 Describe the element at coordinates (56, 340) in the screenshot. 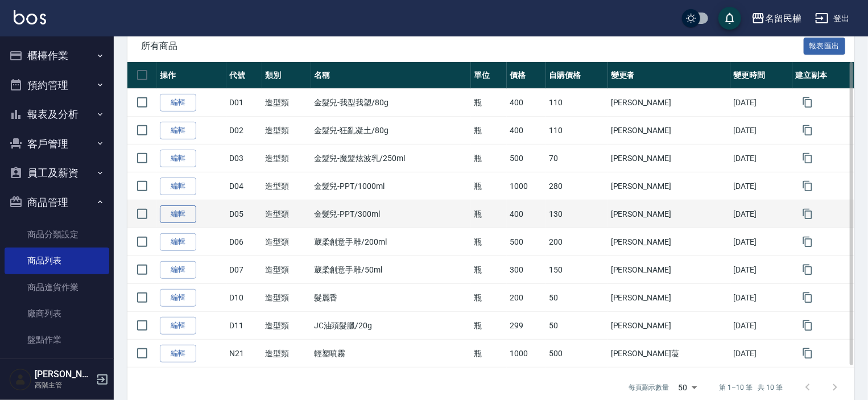

I see `a: 盤點作業` at that location.